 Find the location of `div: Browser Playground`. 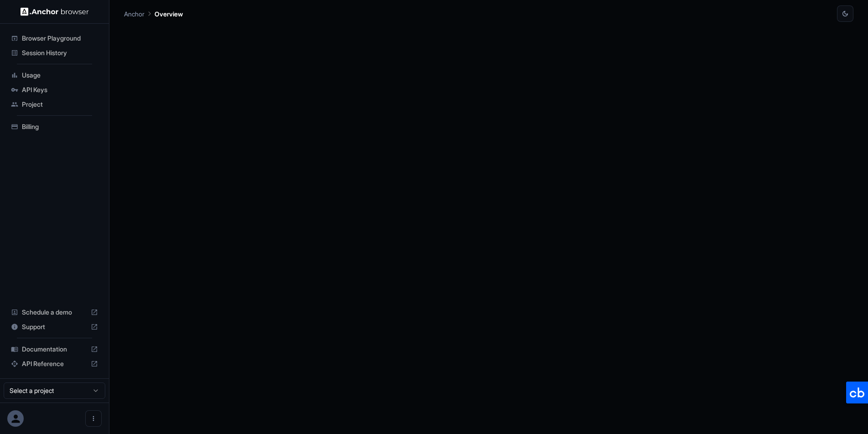

div: Browser Playground is located at coordinates (54, 38).